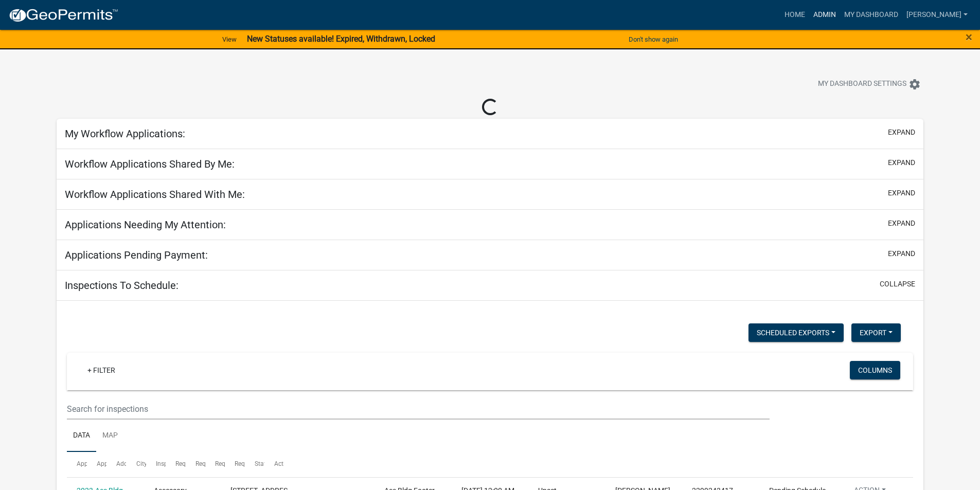 This screenshot has width=980, height=490. What do you see at coordinates (110, 436) in the screenshot?
I see `a: Map` at bounding box center [110, 436].